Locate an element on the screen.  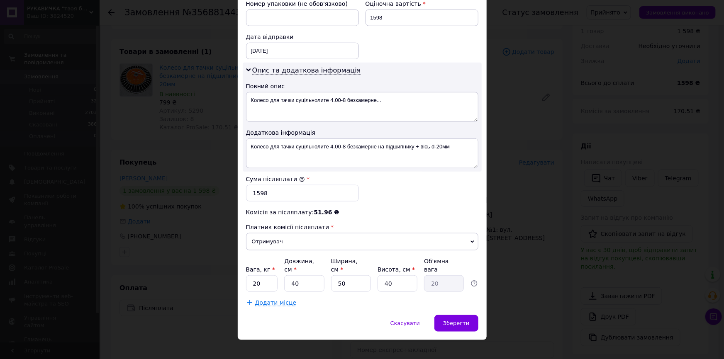
span: Платник комісії післяплати is located at coordinates (287, 227).